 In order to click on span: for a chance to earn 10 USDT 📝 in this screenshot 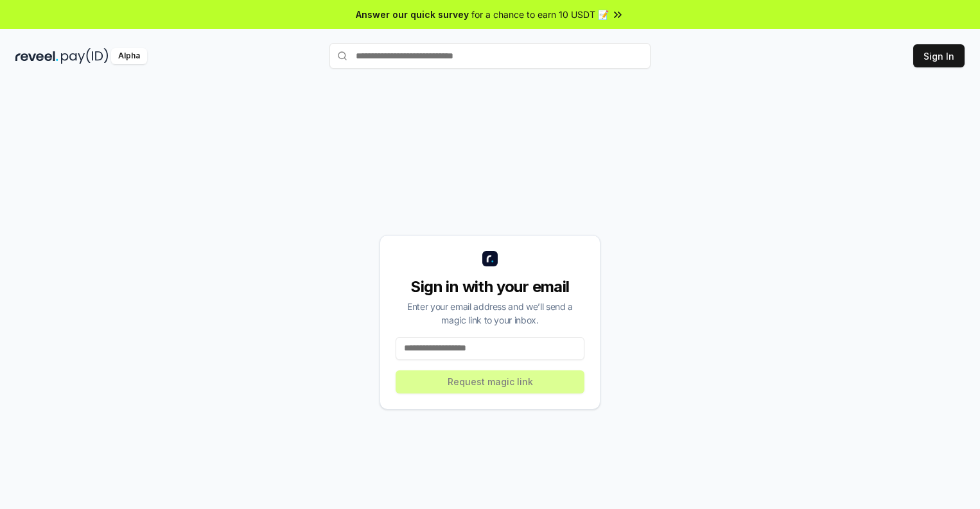, I will do `click(540, 14)`.